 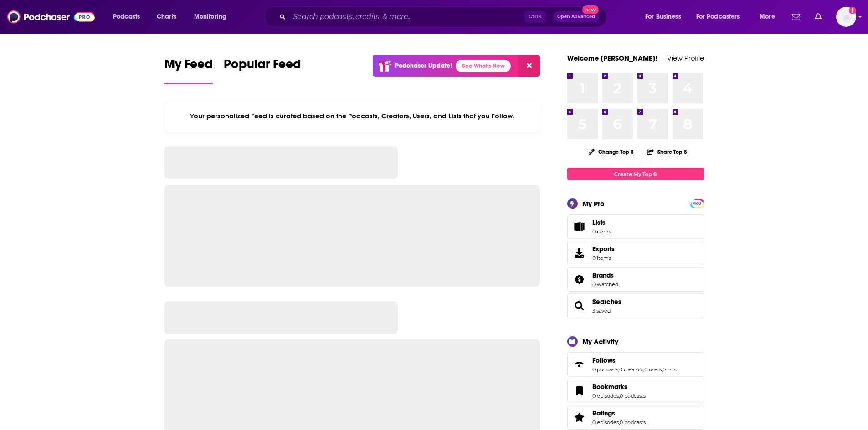 I want to click on span: PRO, so click(x=697, y=203).